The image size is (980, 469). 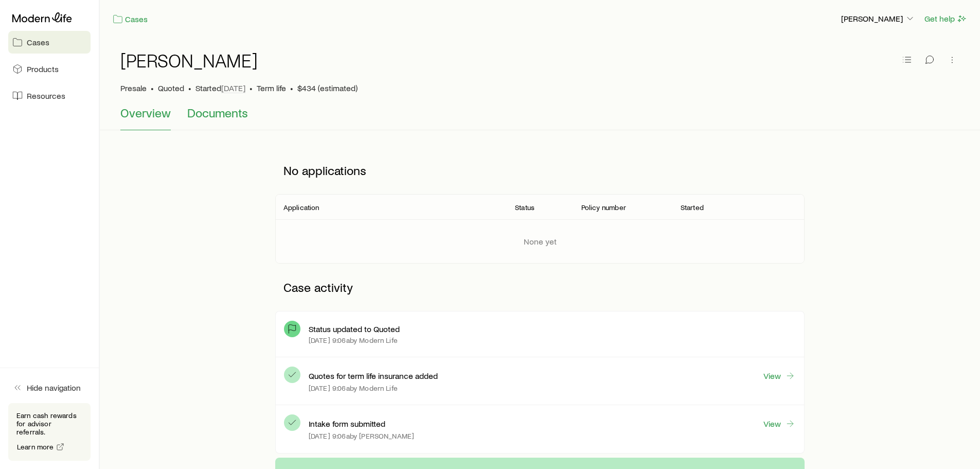 What do you see at coordinates (133, 88) in the screenshot?
I see `p: Presale` at bounding box center [133, 88].